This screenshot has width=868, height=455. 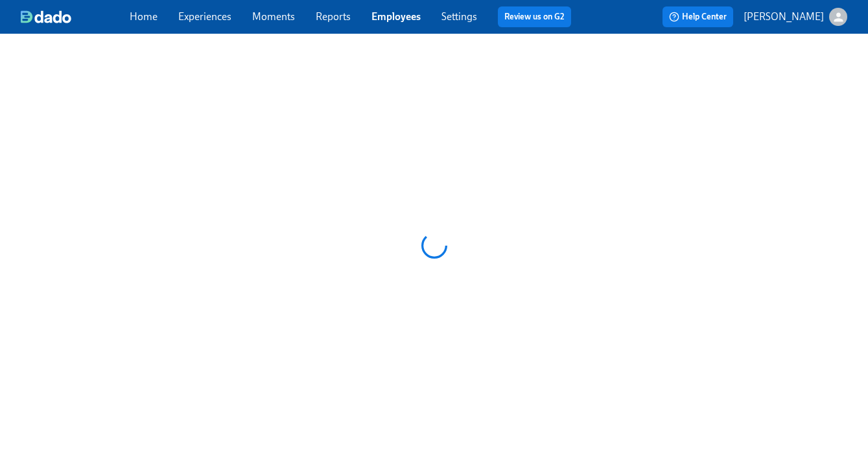 What do you see at coordinates (396, 16) in the screenshot?
I see `a: Employees` at bounding box center [396, 16].